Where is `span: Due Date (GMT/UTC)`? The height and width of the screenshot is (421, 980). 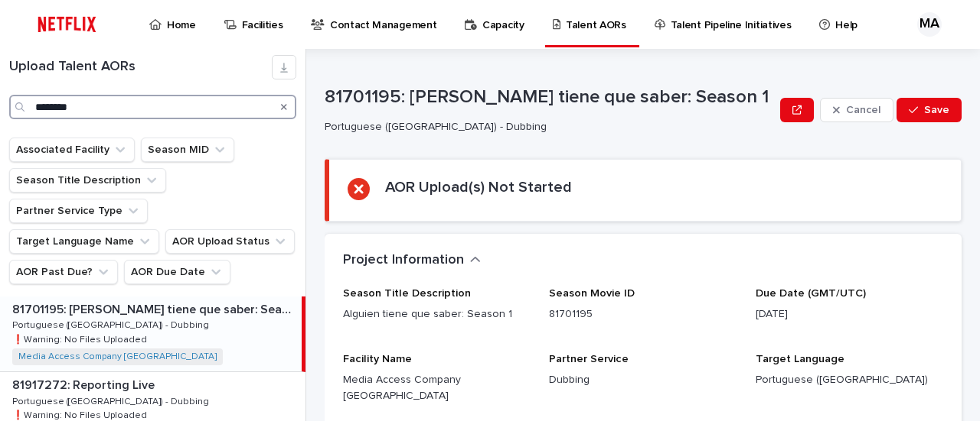 span: Due Date (GMT/UTC) is located at coordinates (810, 294).